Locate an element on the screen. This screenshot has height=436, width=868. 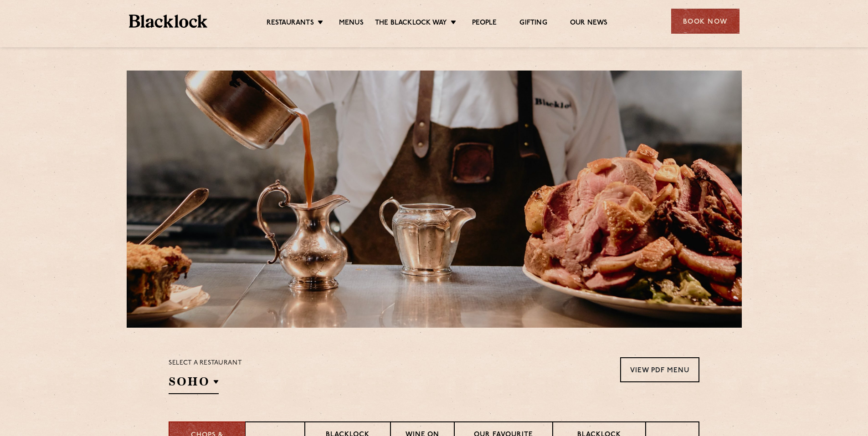
h2: SOHO is located at coordinates (193, 384).